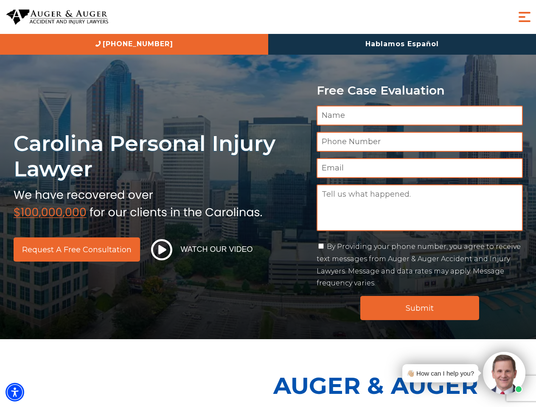 Image resolution: width=536 pixels, height=407 pixels. Describe the element at coordinates (419, 142) in the screenshot. I see `input: Phone Number` at that location.